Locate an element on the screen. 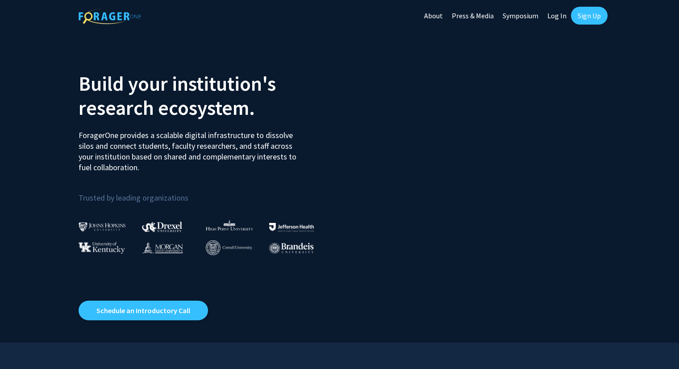 The image size is (679, 369). img: Johns Hopkins University is located at coordinates (102, 226).